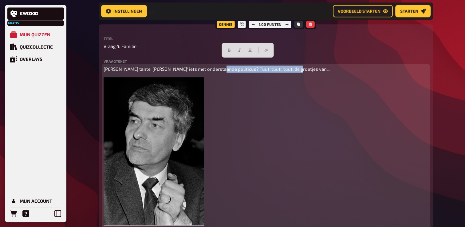  What do you see at coordinates (36, 59) in the screenshot?
I see `a: Overlays` at bounding box center [36, 59].